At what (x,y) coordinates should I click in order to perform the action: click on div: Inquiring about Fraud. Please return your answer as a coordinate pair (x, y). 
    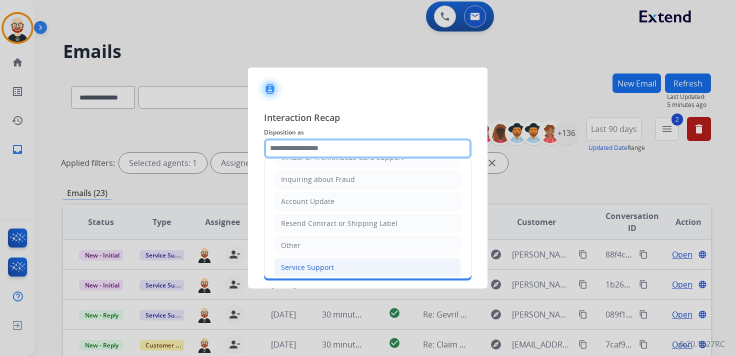
    Looking at the image, I should click on (318, 179).